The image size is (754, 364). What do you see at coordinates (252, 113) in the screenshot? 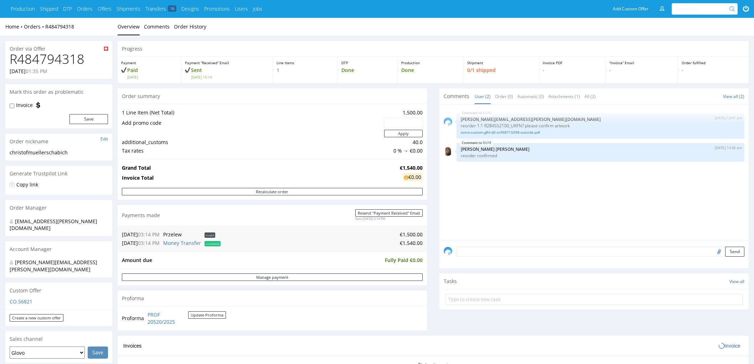
I see `td: 1 Line Item (Net Total)` at bounding box center [252, 113].